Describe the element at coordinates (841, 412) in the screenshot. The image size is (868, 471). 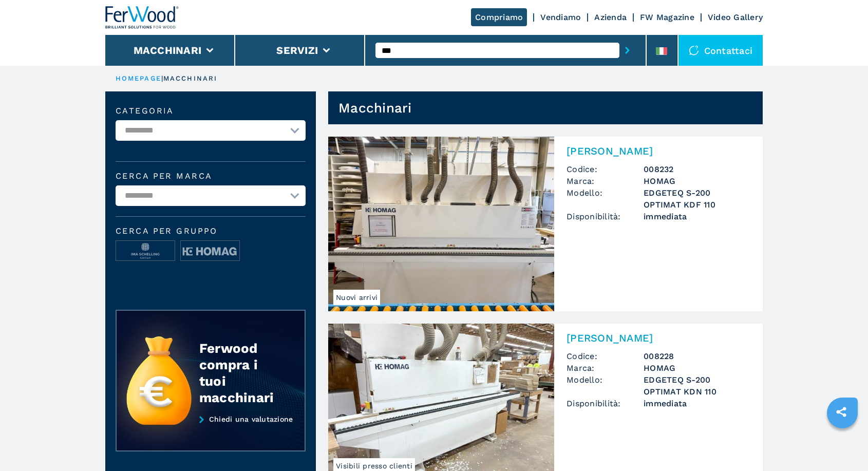
I see `a: sharethis` at that location.